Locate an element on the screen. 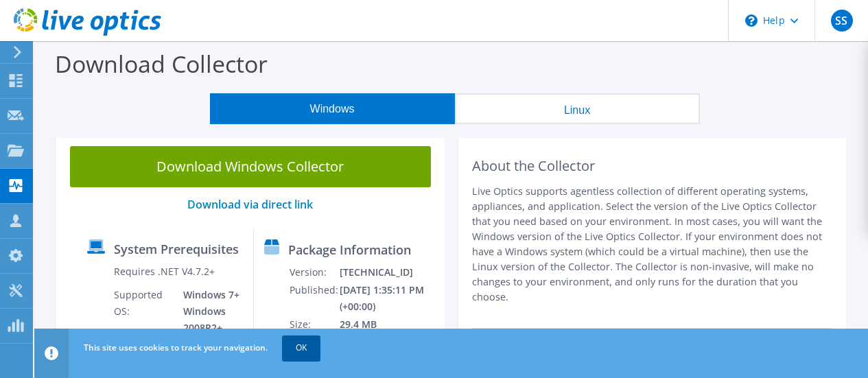 The image size is (868, 378). a: Download via direct link is located at coordinates (250, 204).